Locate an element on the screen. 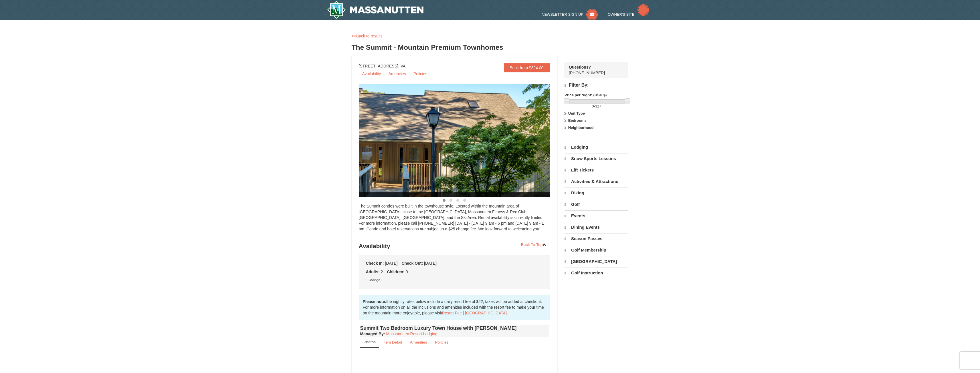 This screenshot has width=980, height=373. small: Photos is located at coordinates (370, 342).